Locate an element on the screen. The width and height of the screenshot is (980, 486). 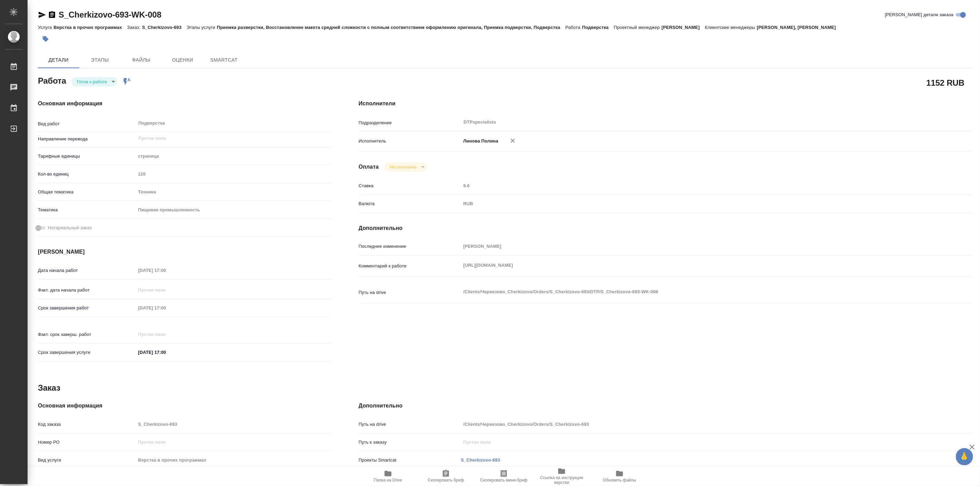
p: Дата начала работ is located at coordinates (87, 271).